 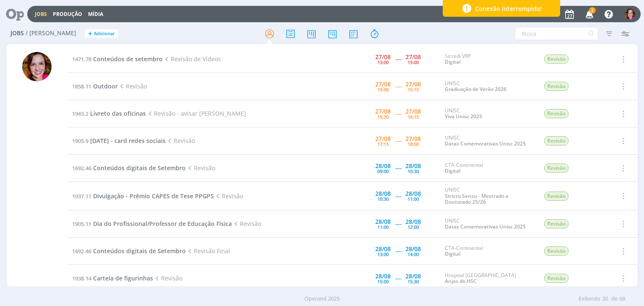 What do you see at coordinates (461, 281) in the screenshot?
I see `a: Anjos do HSC` at bounding box center [461, 281].